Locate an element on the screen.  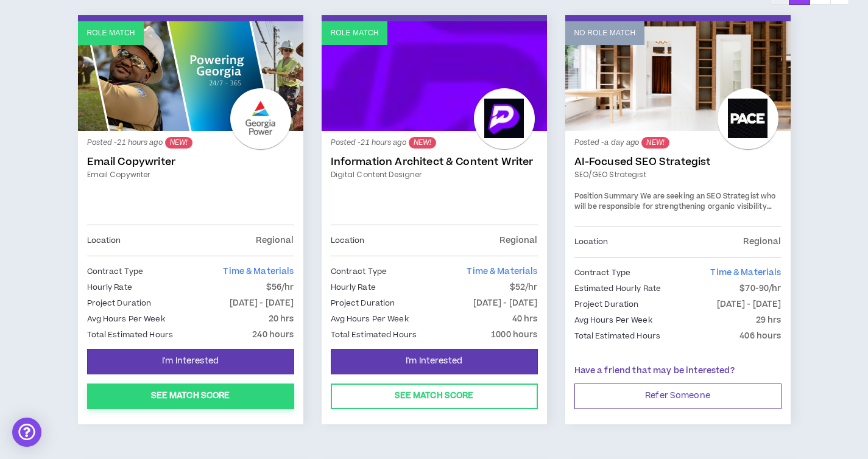
a: AI-Focused SEO Strategist is located at coordinates (678, 162).